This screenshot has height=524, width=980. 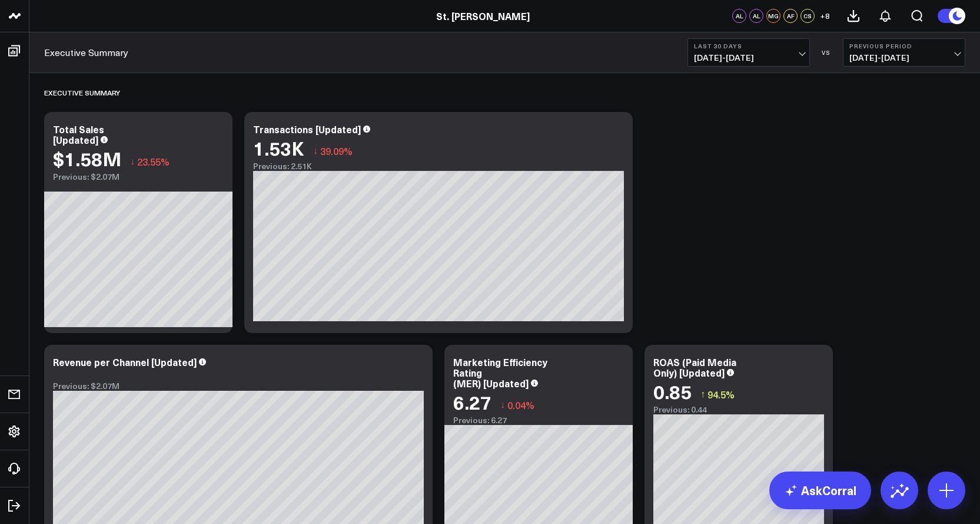 I want to click on div: 0.85, so click(x=672, y=391).